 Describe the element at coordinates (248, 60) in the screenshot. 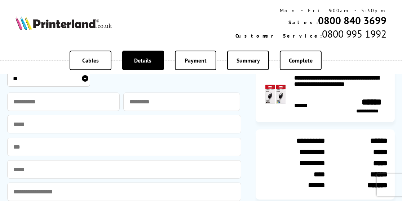

I see `span: Summary` at that location.